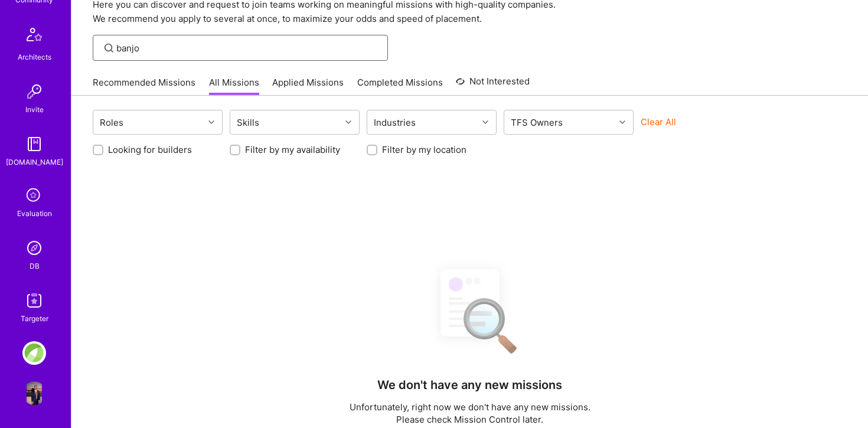 The width and height of the screenshot is (868, 428). Describe the element at coordinates (34, 353) in the screenshot. I see `a: Anderson Global: Product Lead for Global Expansion` at that location.